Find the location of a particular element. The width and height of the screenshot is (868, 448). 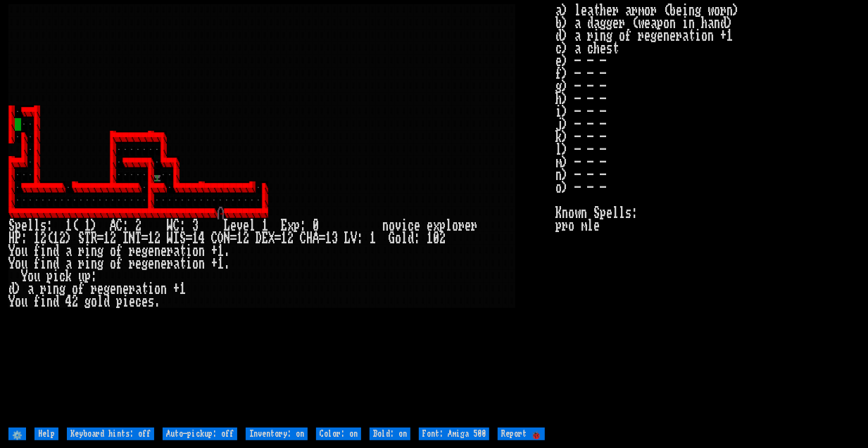

div: Y is located at coordinates (24, 276).